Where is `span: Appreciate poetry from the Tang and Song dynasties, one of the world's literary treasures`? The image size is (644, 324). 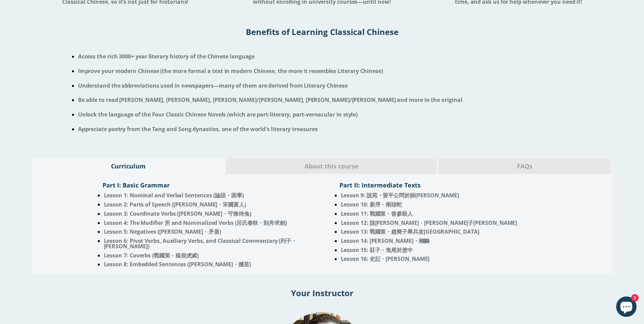
span: Appreciate poetry from the Tang and Song dynasties, one of the world's literary treasures is located at coordinates (198, 129).